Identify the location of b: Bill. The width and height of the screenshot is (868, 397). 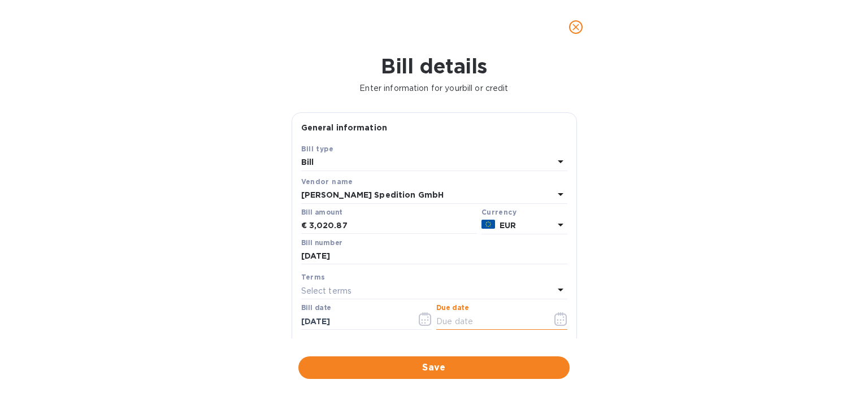
(307, 162).